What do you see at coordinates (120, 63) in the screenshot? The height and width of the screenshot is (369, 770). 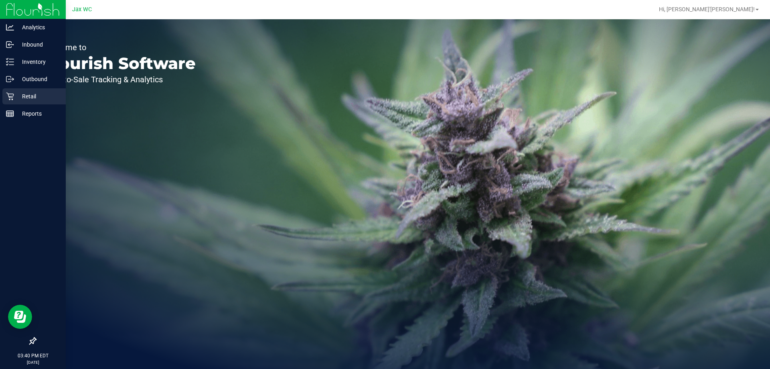 I see `p: Flourish Software` at bounding box center [120, 63].